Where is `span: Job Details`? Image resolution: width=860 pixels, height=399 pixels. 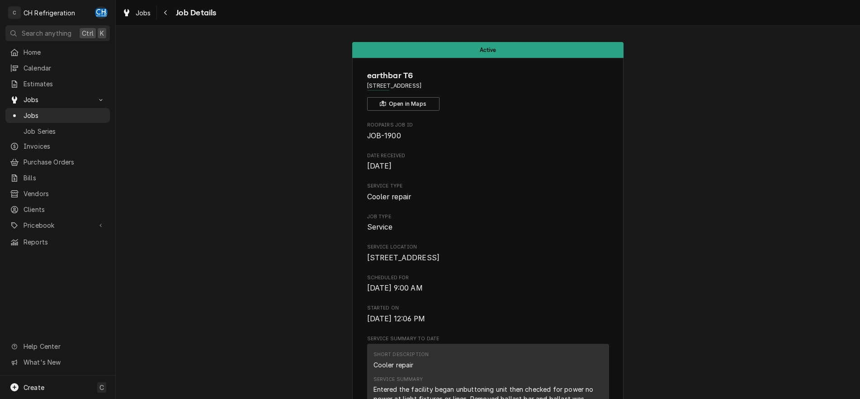
span: Job Details is located at coordinates (195, 13).